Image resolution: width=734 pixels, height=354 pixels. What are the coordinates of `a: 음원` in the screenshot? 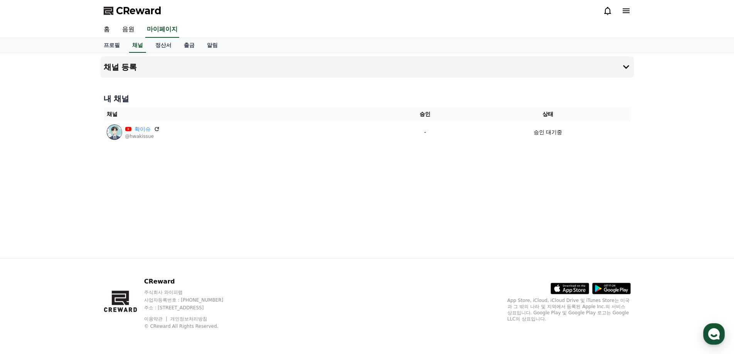 It's located at (128, 30).